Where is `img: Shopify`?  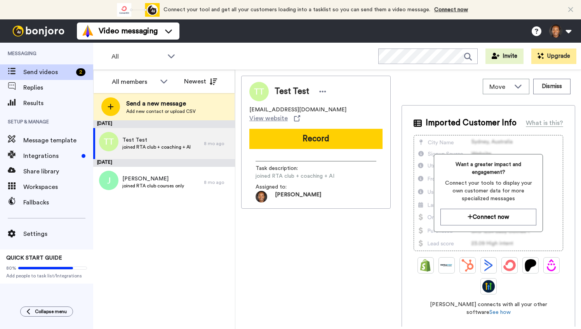
img: Shopify is located at coordinates (425, 265).